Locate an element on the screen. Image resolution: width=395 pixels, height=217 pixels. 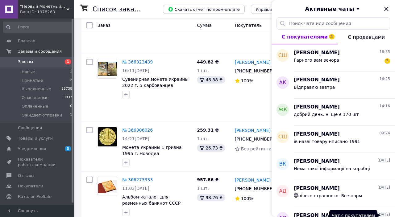
span: Ожидает отправки is located at coordinates (42, 115).